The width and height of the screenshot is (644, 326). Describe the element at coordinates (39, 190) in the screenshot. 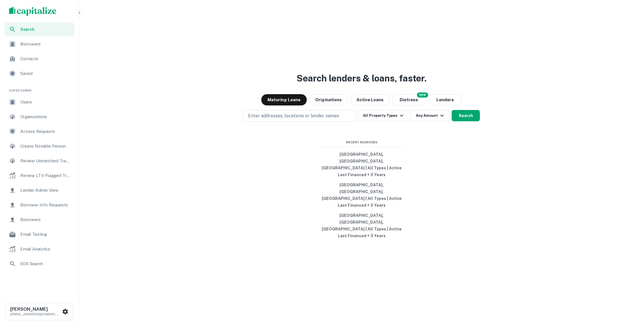

I see `a: Lender Admin View` at that location.